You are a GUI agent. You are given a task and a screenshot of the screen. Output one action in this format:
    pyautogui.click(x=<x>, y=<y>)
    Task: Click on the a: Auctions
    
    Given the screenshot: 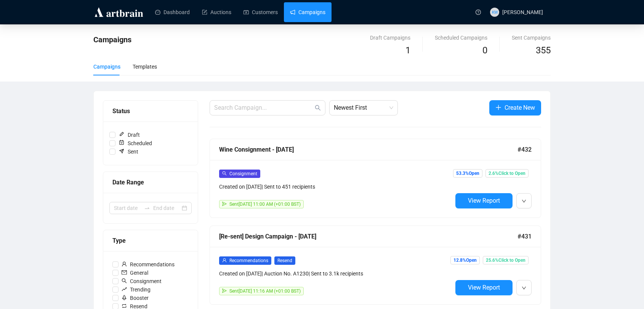 What is the action you would take?
    pyautogui.click(x=217, y=12)
    